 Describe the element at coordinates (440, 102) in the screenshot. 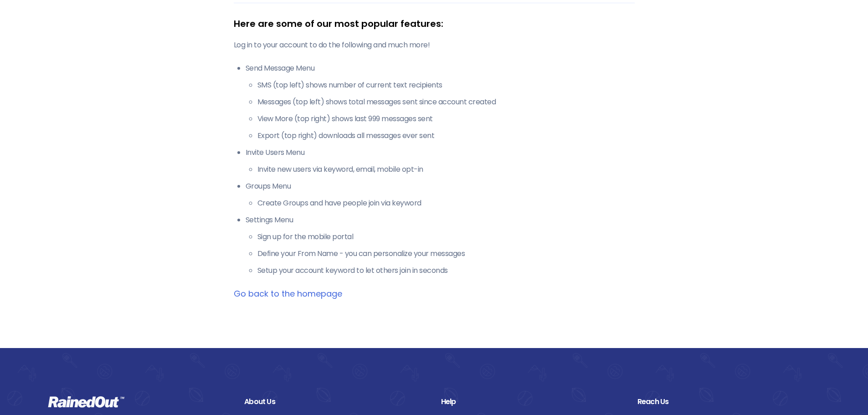

I see `li: Send Message Menu` at that location.